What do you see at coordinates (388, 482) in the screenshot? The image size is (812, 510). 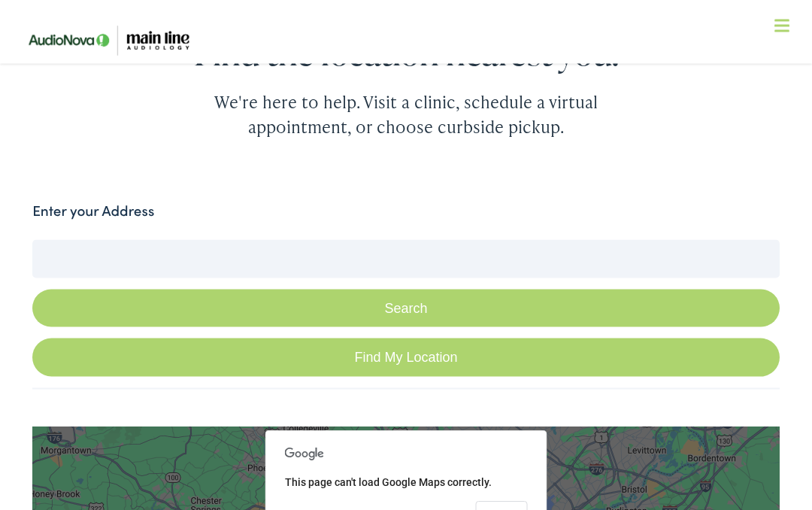 I see `span: This page can't load Google Maps correctly.` at bounding box center [388, 482].